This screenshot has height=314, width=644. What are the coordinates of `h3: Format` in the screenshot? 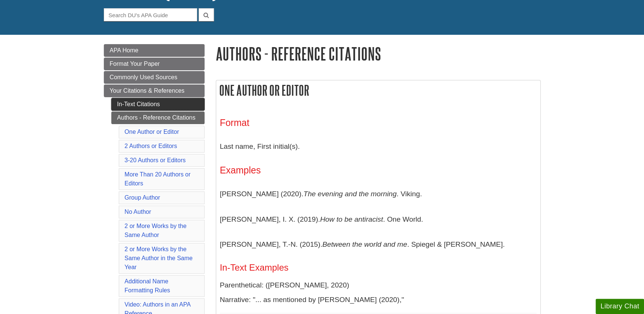 It's located at (378, 122).